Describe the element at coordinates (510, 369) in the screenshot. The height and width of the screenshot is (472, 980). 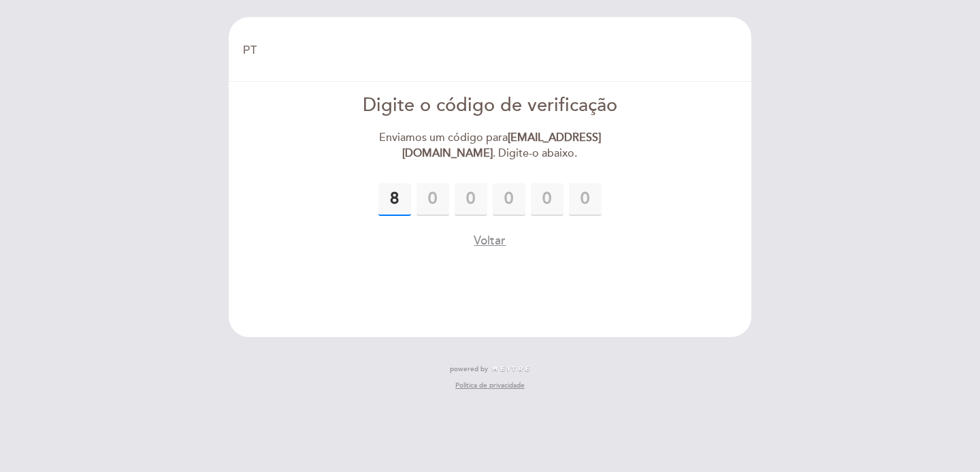
I see `img: MEITRE` at that location.